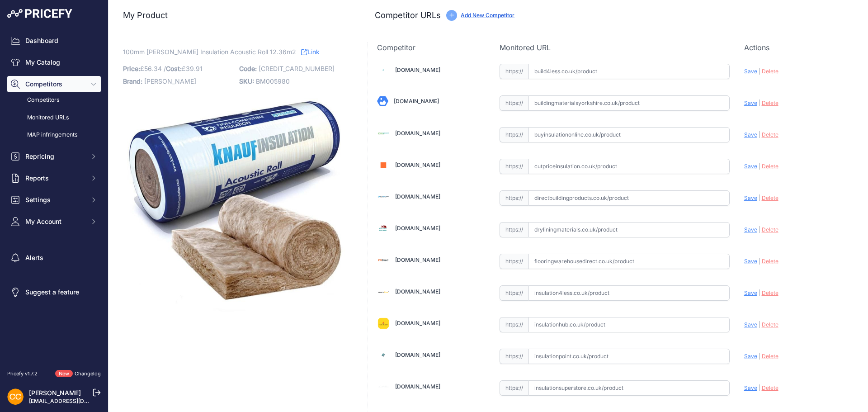 The height and width of the screenshot is (412, 868). Describe the element at coordinates (54, 41) in the screenshot. I see `a: Dashboard` at that location.